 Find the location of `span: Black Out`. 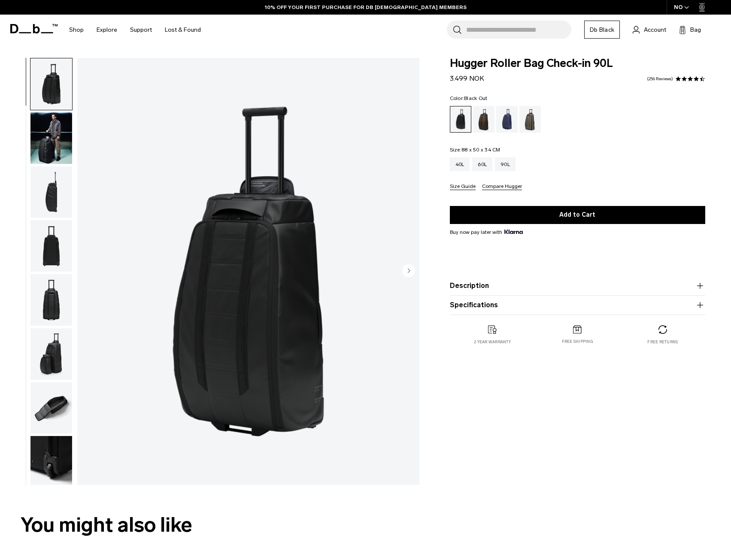

span: Black Out is located at coordinates (476, 99).